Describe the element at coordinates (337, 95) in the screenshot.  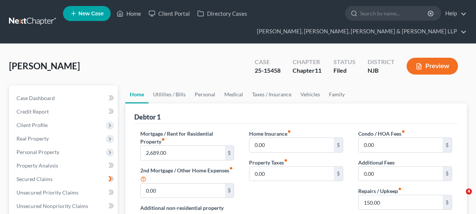
I see `a: Family` at that location.